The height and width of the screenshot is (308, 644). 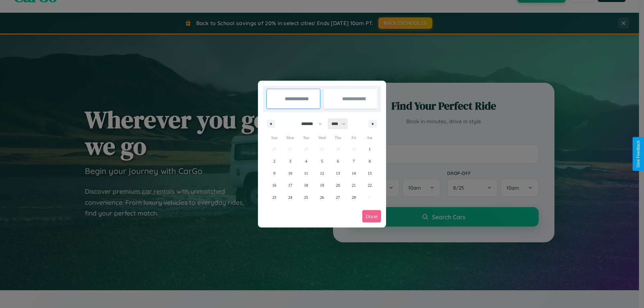 What do you see at coordinates (274, 138) in the screenshot?
I see `span: Sun` at bounding box center [274, 138].